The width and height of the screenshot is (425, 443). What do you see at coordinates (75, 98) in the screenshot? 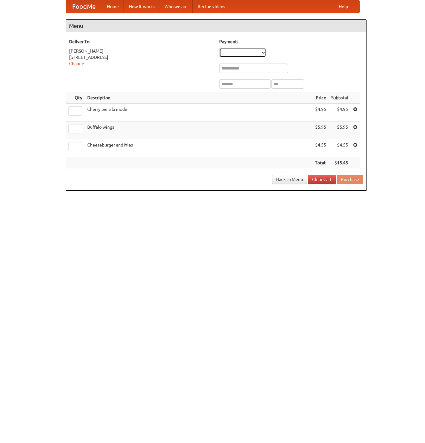
I see `th: Qty` at bounding box center [75, 98].